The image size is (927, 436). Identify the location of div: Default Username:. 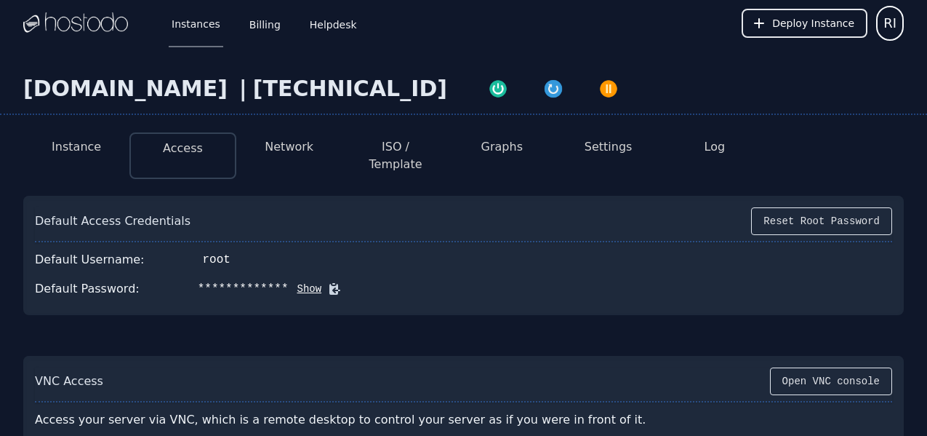
(89, 260).